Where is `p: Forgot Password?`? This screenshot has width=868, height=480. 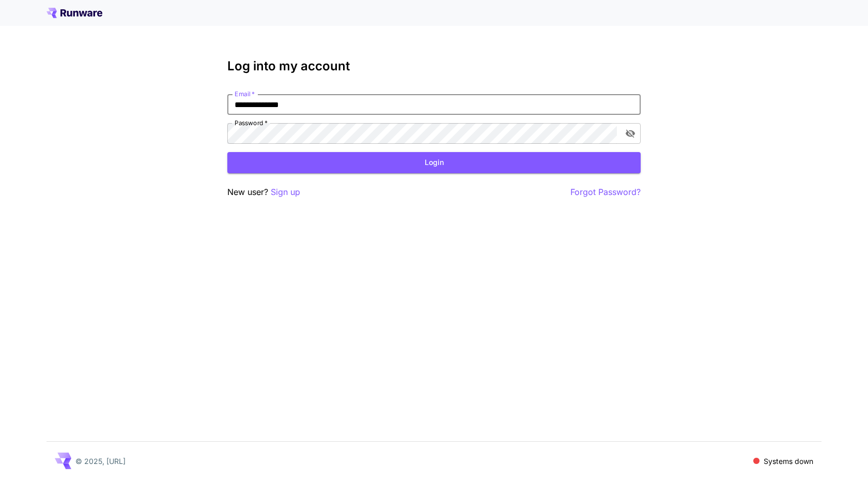 p: Forgot Password? is located at coordinates (606, 192).